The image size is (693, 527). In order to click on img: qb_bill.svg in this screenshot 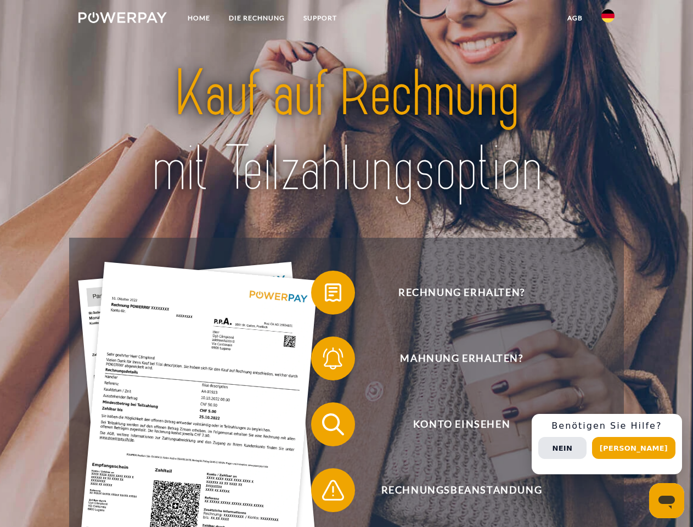, I will do `click(333, 292)`.